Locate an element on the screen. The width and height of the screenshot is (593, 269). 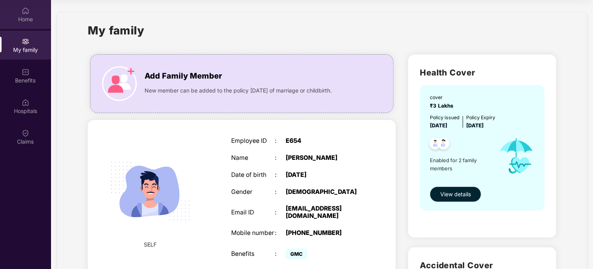
div: cover is located at coordinates (443, 97).